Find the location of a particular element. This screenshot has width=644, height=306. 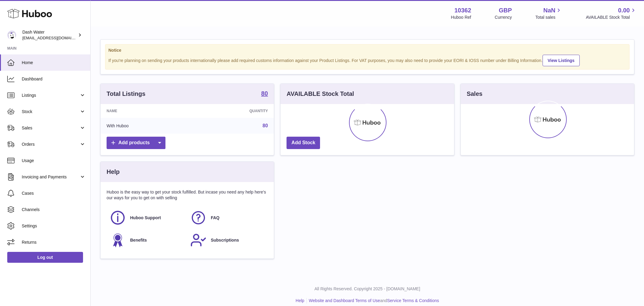

span: Cases is located at coordinates (54, 193).